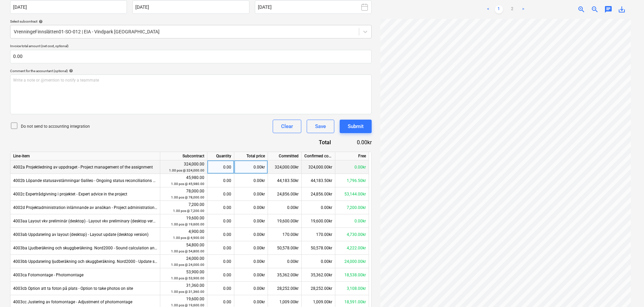 This screenshot has width=644, height=307. What do you see at coordinates (73, 288) in the screenshot?
I see `span: 4003cb Option att ta foton på plats - Option to take photos on site` at bounding box center [73, 288].